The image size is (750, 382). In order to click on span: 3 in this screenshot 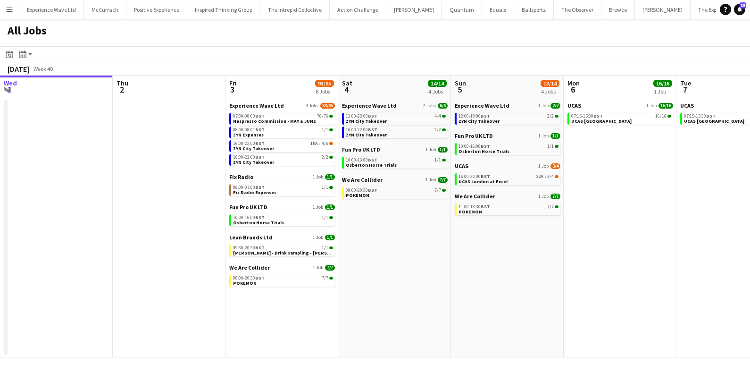, I will do `click(232, 89)`.